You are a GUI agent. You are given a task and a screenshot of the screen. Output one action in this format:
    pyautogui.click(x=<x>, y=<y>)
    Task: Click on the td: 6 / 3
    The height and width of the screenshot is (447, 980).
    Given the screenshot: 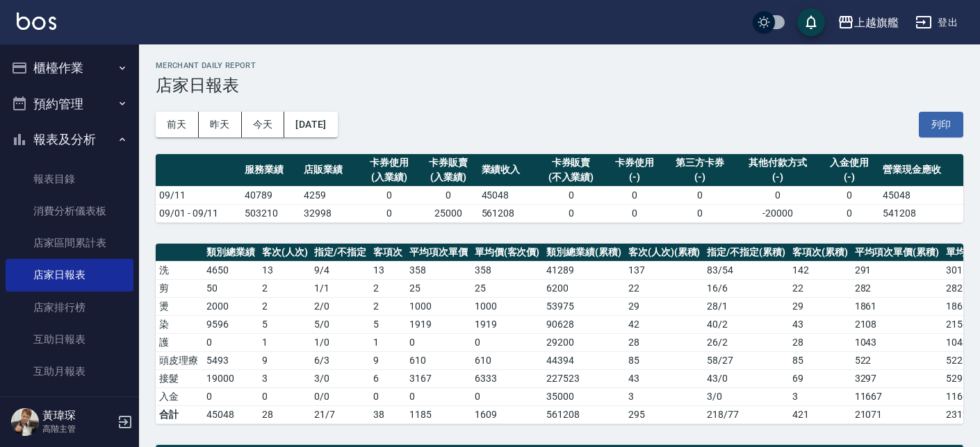 What is the action you would take?
    pyautogui.click(x=340, y=361)
    